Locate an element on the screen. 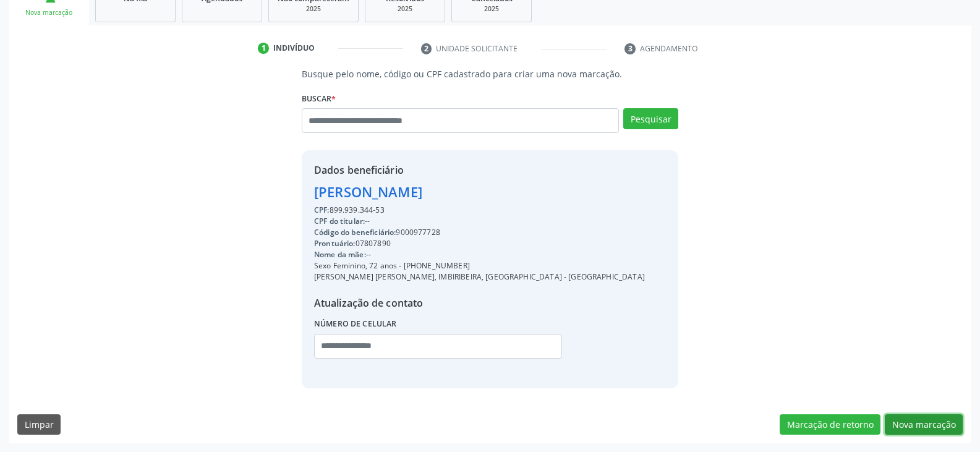 The image size is (980, 452). div: 9000977728 is located at coordinates (479, 232).